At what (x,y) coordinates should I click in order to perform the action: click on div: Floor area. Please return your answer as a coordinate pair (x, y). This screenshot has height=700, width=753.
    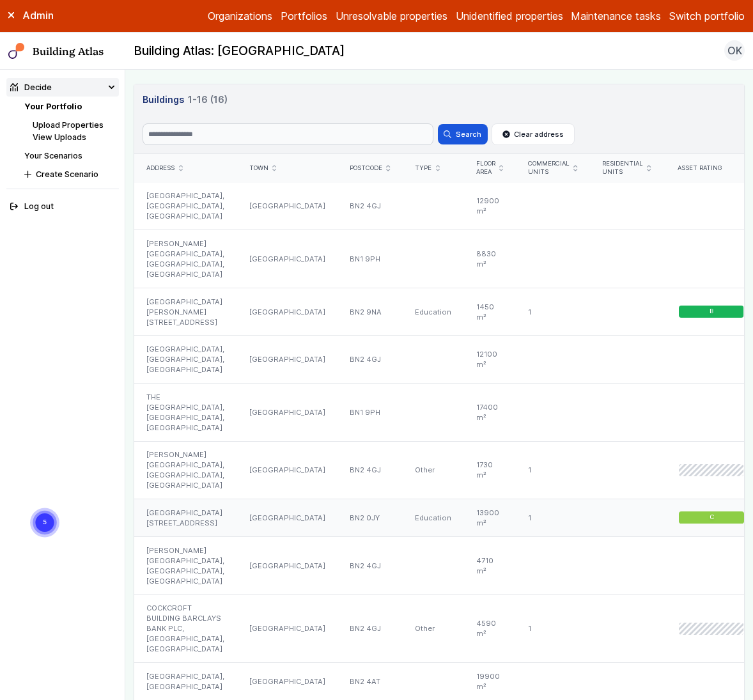
    Looking at the image, I should click on (490, 168).